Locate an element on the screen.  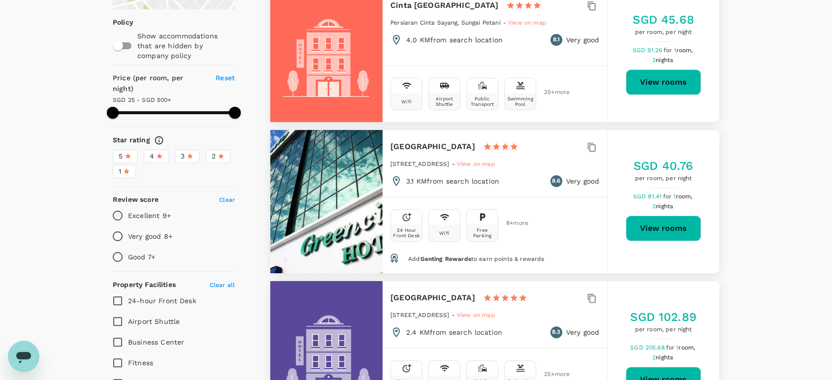
h5: SGD 45.68 is located at coordinates (664, 20).